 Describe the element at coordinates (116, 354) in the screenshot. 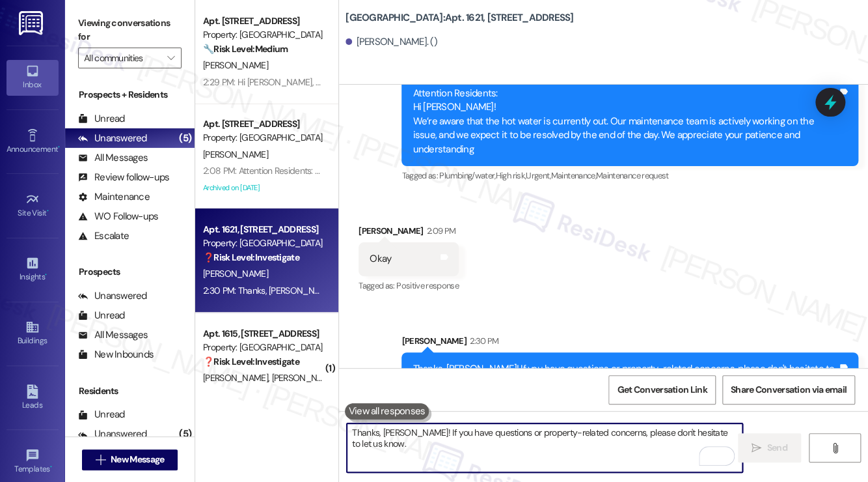

I see `div: New Inbounds` at that location.